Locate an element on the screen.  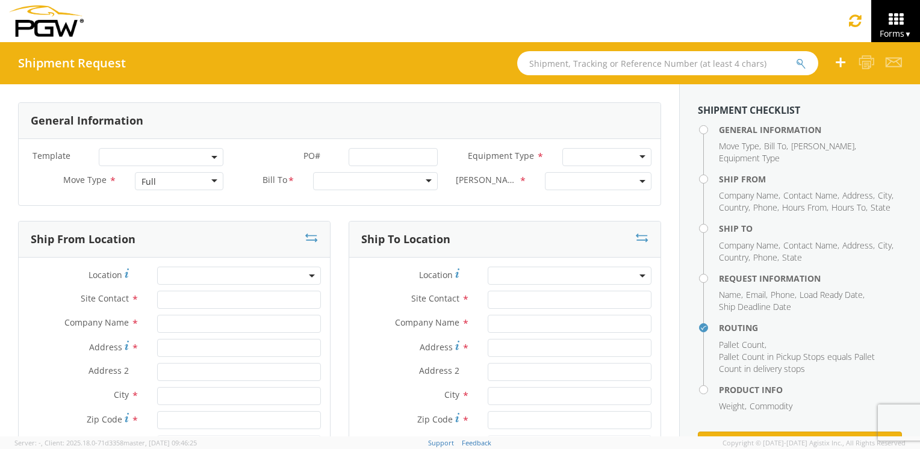
div: Full is located at coordinates (149, 182).